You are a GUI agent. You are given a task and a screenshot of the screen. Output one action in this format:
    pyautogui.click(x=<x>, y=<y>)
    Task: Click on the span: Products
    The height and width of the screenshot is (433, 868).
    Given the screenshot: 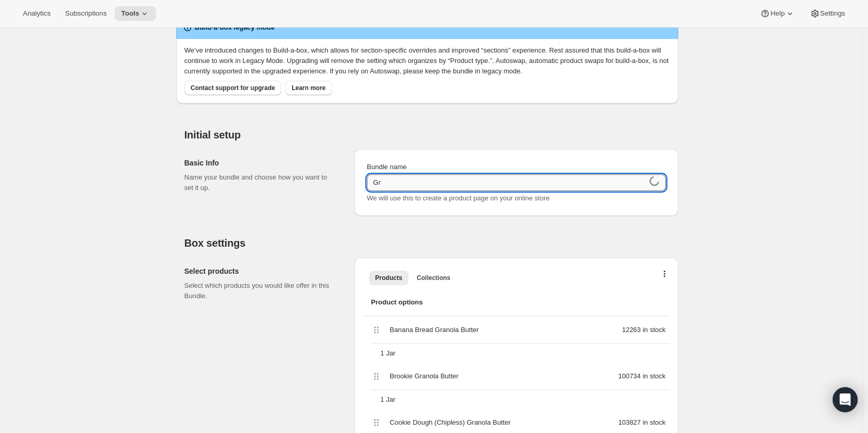 What is the action you would take?
    pyautogui.click(x=389, y=277)
    